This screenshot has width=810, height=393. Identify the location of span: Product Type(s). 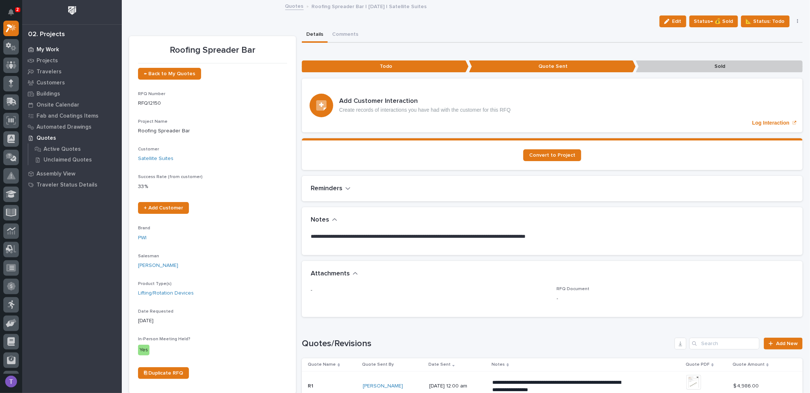
(155, 284).